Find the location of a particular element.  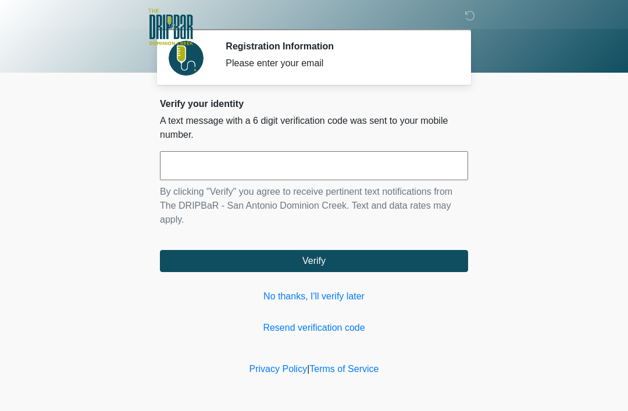

a: Terms of Service is located at coordinates (344, 369).